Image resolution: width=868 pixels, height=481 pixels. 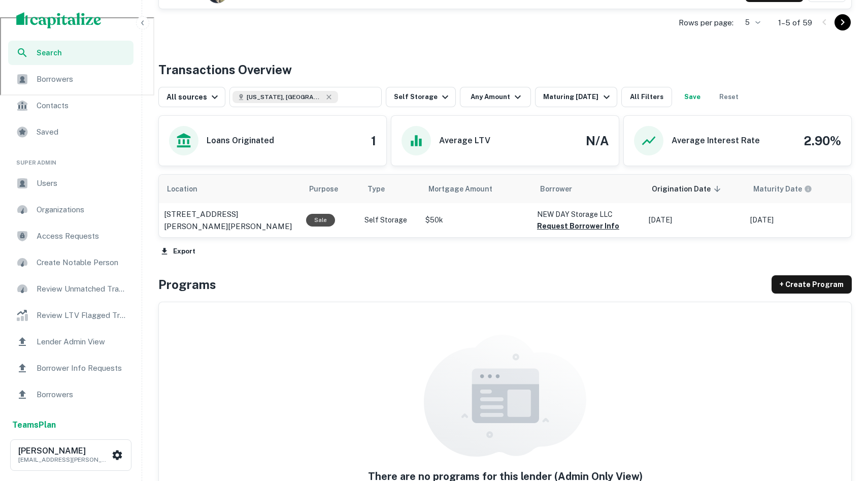 I want to click on span: Location, so click(x=189, y=189).